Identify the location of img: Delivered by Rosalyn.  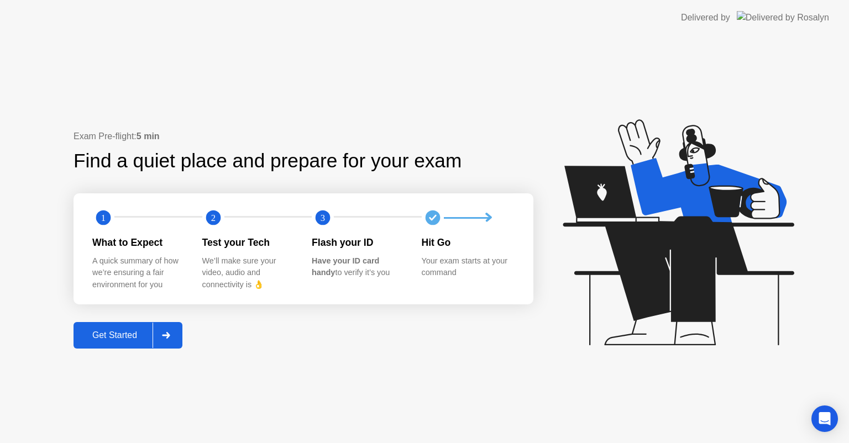
(782, 17).